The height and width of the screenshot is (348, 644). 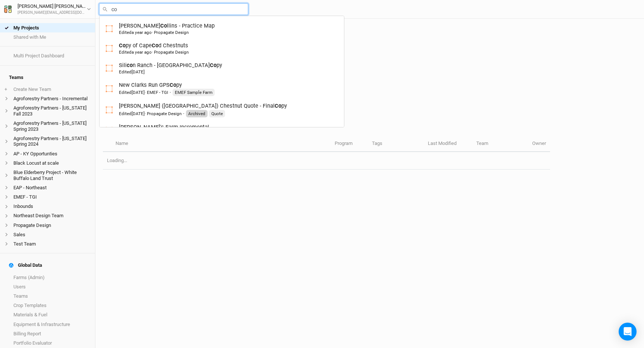 I want to click on th: Program, so click(x=349, y=144).